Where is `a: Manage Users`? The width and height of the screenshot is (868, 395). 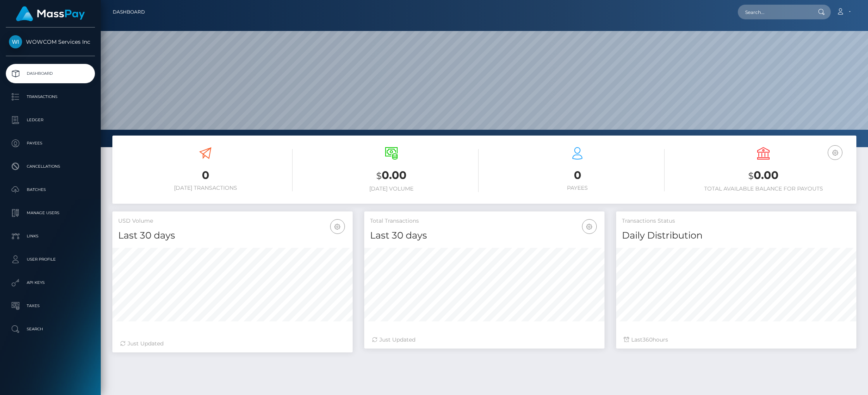
a: Manage Users is located at coordinates (50, 213).